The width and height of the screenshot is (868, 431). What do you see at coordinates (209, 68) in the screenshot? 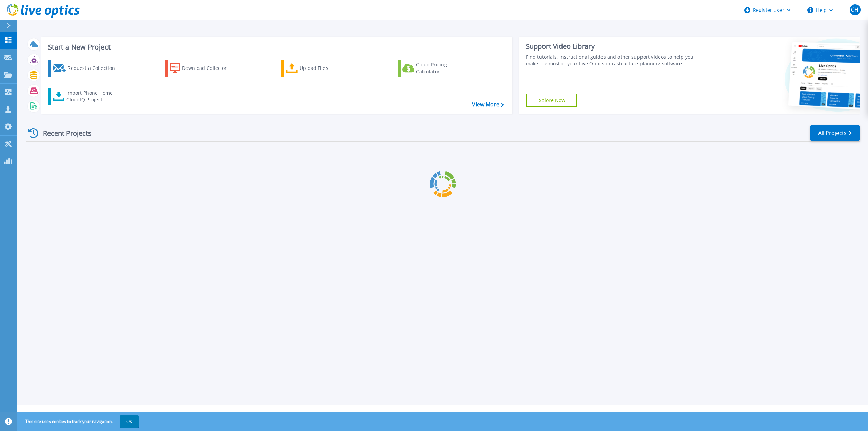
I see `div: Download Collector` at bounding box center [209, 68].